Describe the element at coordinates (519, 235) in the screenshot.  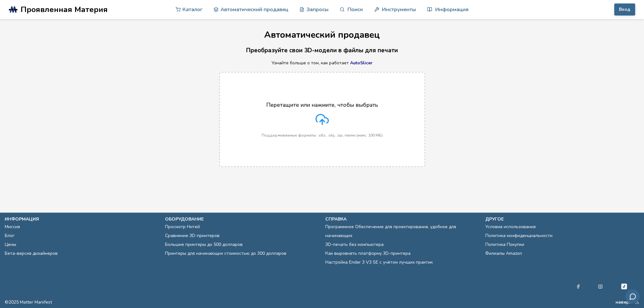
I see `a: Политика конфиденциальности` at that location.